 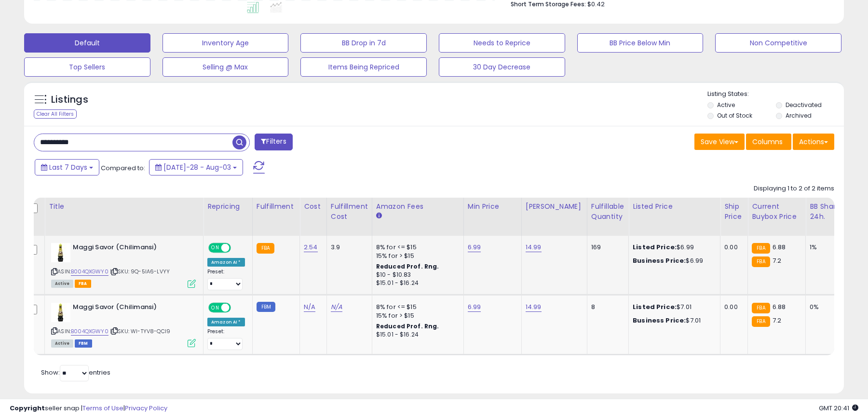 What do you see at coordinates (123, 168) in the screenshot?
I see `span: Compared to:` at bounding box center [123, 168].